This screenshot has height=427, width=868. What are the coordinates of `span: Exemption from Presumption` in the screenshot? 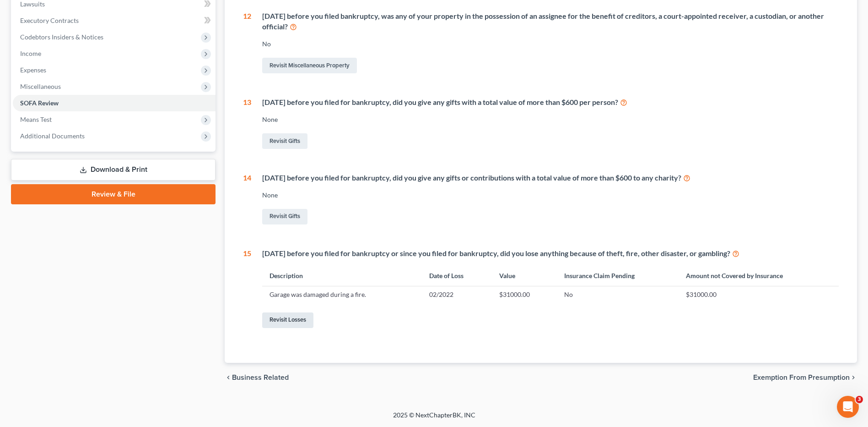 It's located at (801, 377).